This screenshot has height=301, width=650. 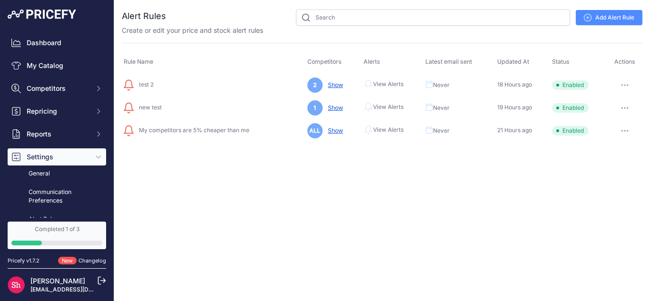 I want to click on button: Reports, so click(x=57, y=134).